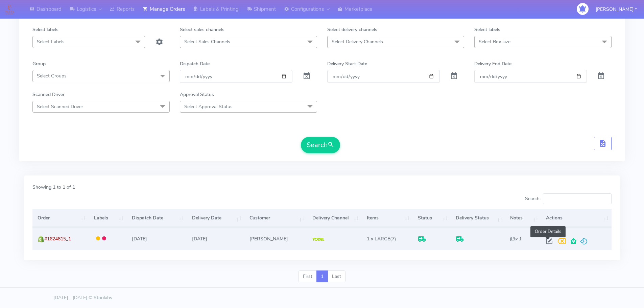 The image size is (644, 308). What do you see at coordinates (51, 41) in the screenshot?
I see `span: Select Labels` at bounding box center [51, 41].